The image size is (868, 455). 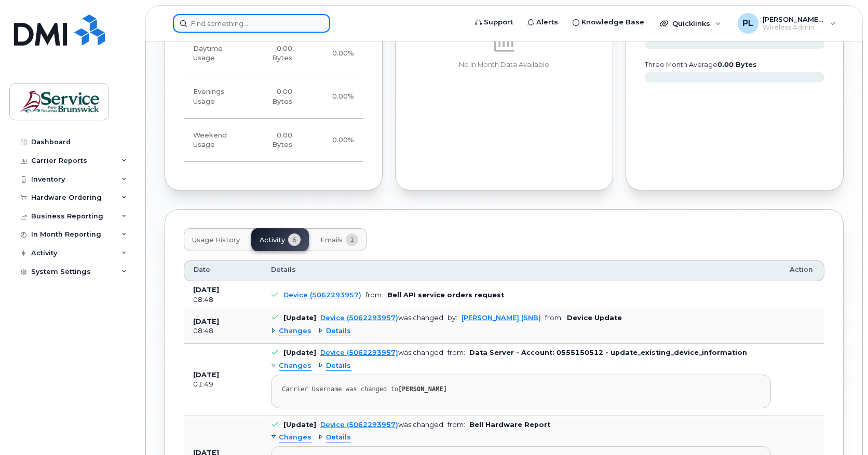 What do you see at coordinates (216, 54) in the screenshot?
I see `td: Daytime Usage` at bounding box center [216, 54].